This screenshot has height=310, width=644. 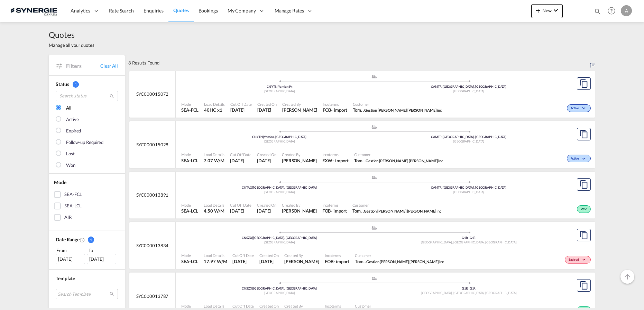 I want to click on div: Change Status Here, so click(x=579, y=158).